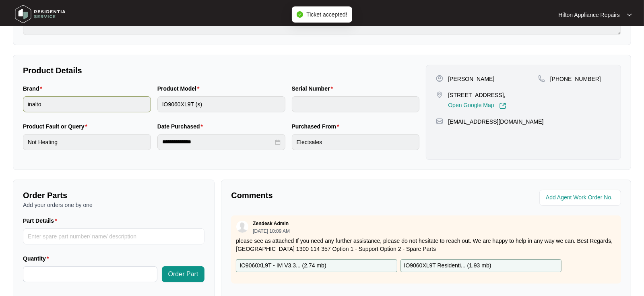  What do you see at coordinates (242, 227) in the screenshot?
I see `img: user.svg` at bounding box center [242, 227].